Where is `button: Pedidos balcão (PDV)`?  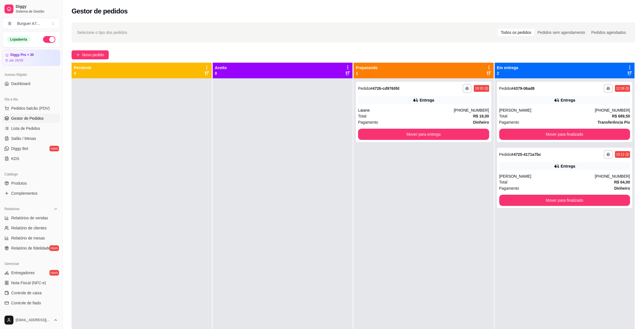 button: Pedidos balcão (PDV) is located at coordinates (31, 108).